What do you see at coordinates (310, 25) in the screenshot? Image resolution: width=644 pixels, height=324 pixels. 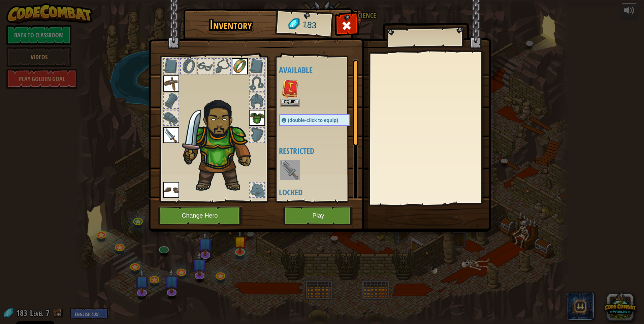 I see `span: 183` at bounding box center [310, 25].